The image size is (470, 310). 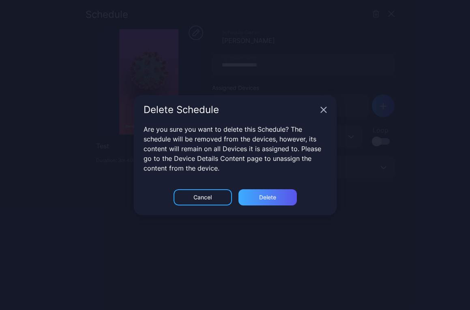 I want to click on p: Are you sure you want to delete this Schedule? The schedule will be removed from the devices, how..., so click(x=235, y=149).